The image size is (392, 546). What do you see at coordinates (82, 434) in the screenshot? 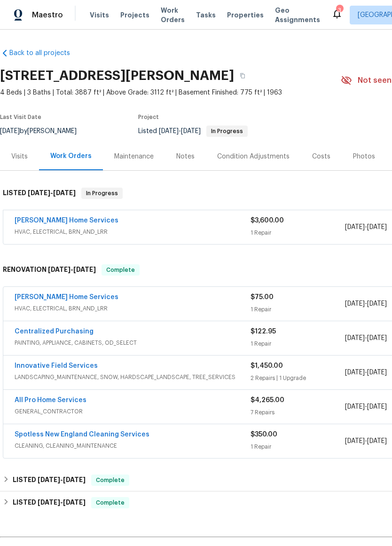
I see `a: Spotless New England Cleaning Services` at bounding box center [82, 434].